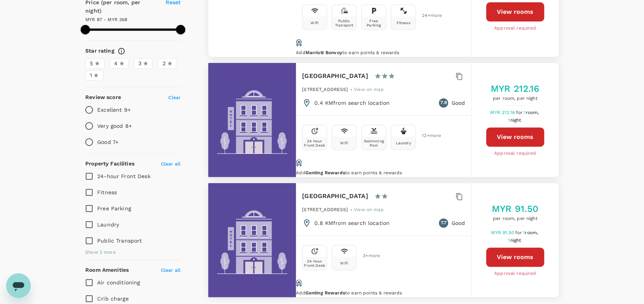 The width and height of the screenshot is (644, 304). I want to click on span: Fitness, so click(106, 192).